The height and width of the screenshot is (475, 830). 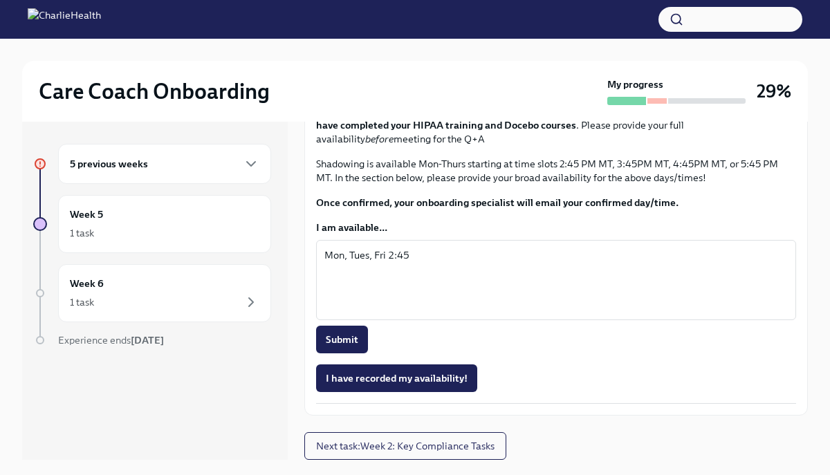 What do you see at coordinates (556, 280) in the screenshot?
I see `textarea: Mon, Tues, Fri 2:45` at bounding box center [556, 280].